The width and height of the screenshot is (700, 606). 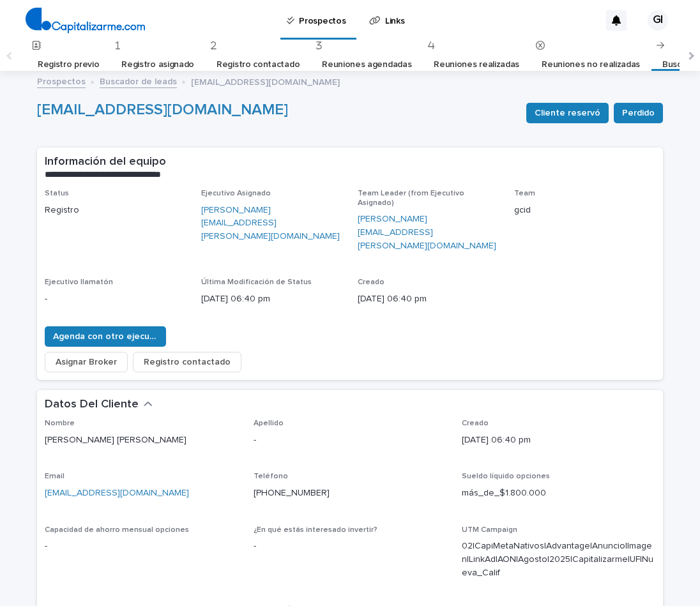 I want to click on span: Registro contactado, so click(x=187, y=362).